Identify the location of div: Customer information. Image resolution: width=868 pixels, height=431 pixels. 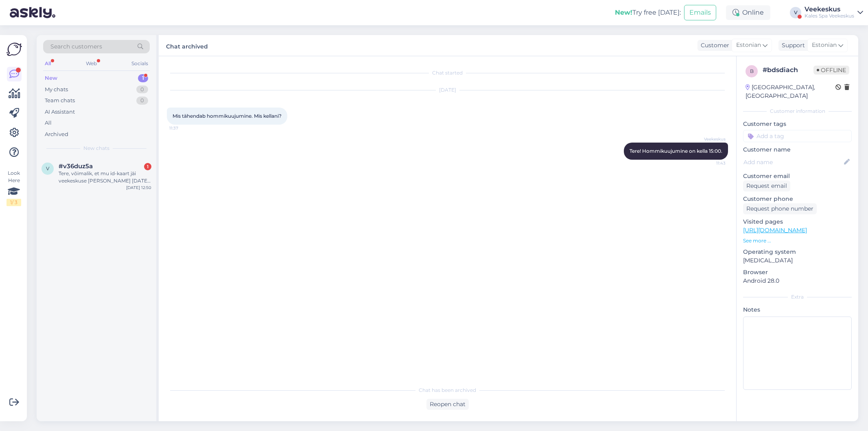
(797, 111).